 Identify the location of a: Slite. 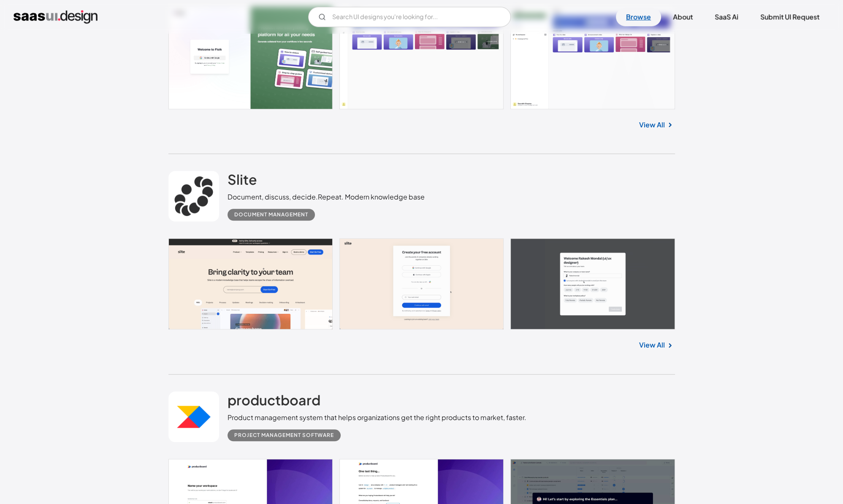
(243, 182).